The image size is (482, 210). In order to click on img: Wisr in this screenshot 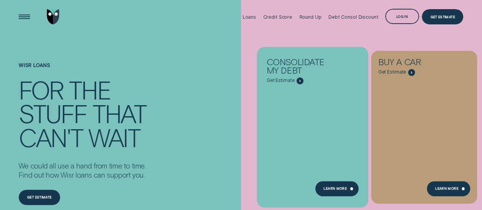, I will do `click(53, 17)`.